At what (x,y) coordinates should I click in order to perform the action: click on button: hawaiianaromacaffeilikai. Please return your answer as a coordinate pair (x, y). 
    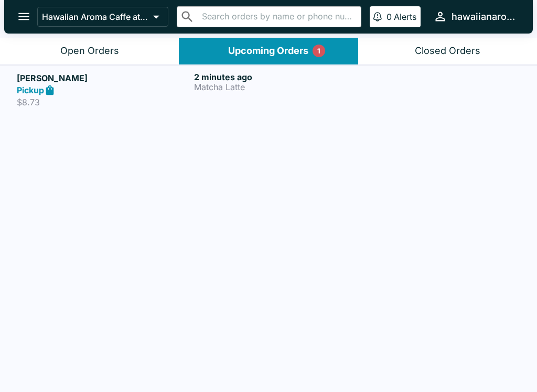
    Looking at the image, I should click on (474, 16).